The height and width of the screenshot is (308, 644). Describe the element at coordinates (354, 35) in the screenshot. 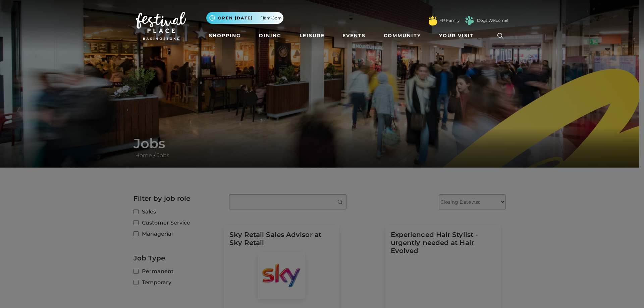

I see `a: Events` at that location.